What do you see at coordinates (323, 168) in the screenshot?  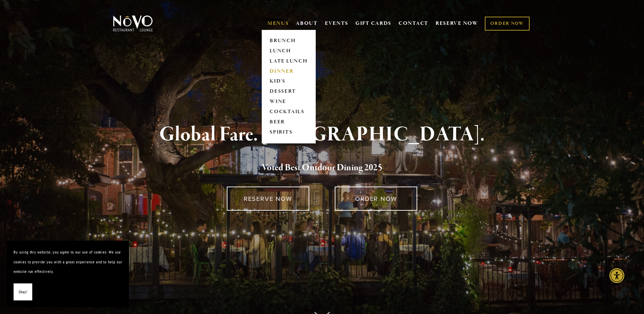 I see `h2: 5` at bounding box center [323, 168].